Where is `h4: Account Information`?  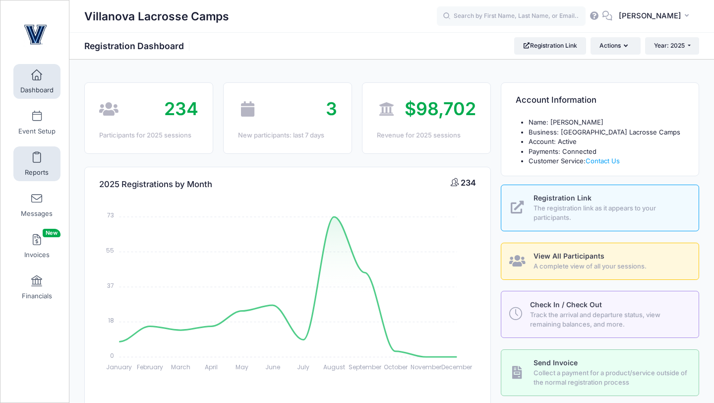 h4: Account Information is located at coordinates (556, 100).